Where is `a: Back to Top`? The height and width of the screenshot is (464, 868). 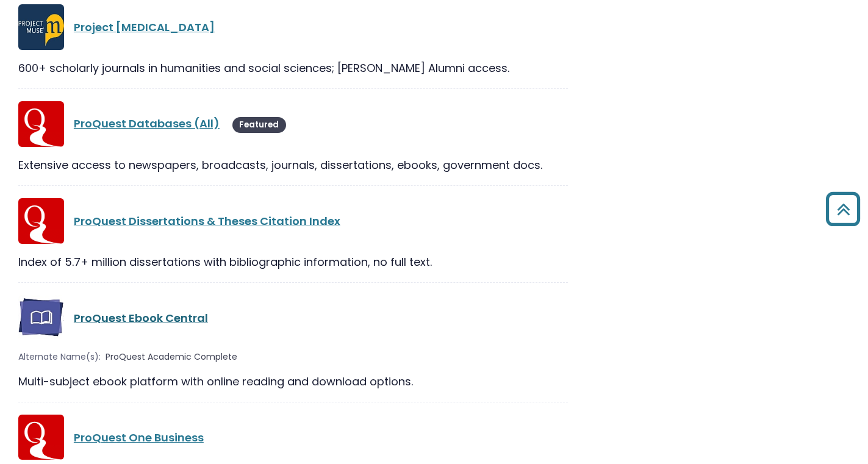
a: Back to Top is located at coordinates (843, 209).